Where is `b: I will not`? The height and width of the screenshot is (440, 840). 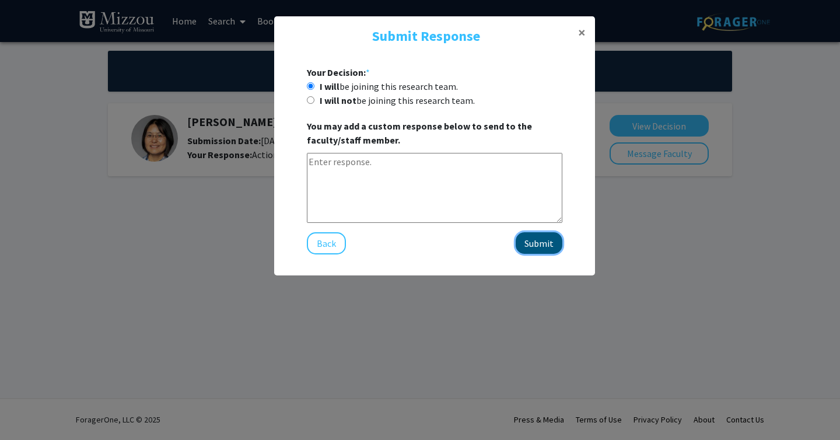
b: I will not is located at coordinates (338, 100).